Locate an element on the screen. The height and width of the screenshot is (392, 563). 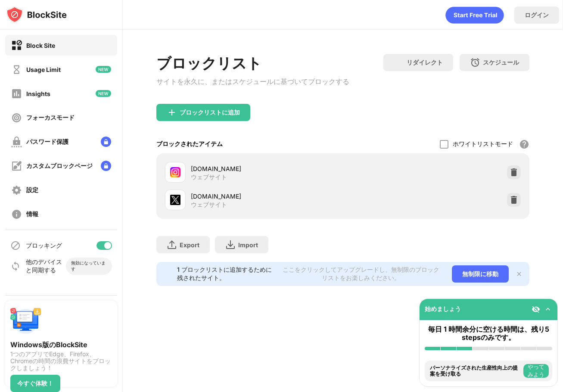
div: ログイン is located at coordinates (537, 15).